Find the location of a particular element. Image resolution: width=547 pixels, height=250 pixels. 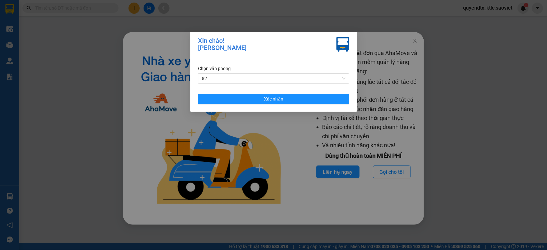

img: vxr-icon is located at coordinates (343, 45).